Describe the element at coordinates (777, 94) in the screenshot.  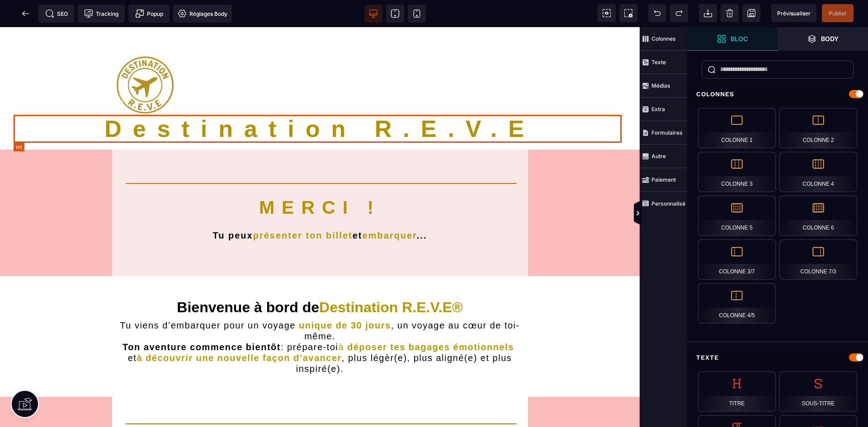
I see `div: Colonnes` at that location.